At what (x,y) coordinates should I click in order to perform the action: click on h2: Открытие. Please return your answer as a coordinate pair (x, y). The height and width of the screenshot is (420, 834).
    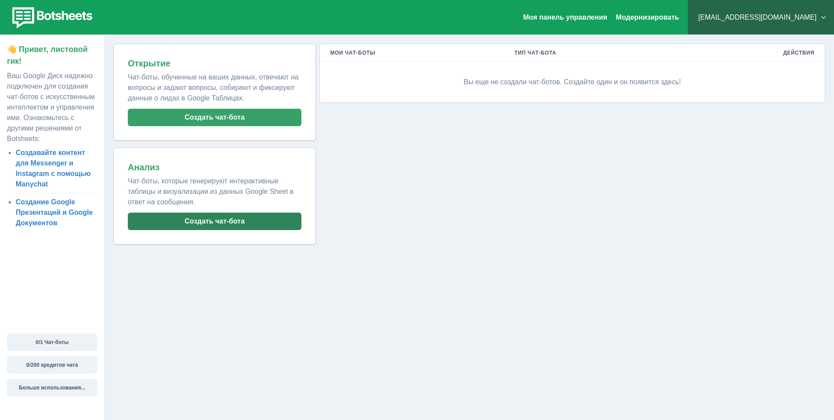
    Looking at the image, I should click on (215, 63).